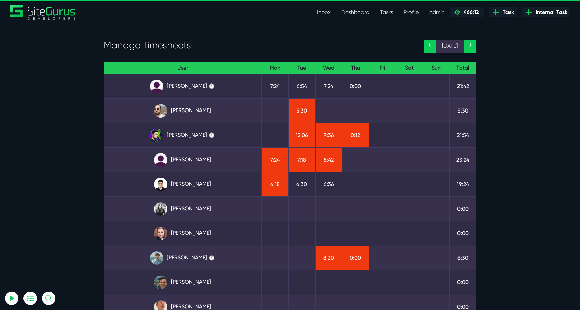  I want to click on a: Tasks, so click(387, 12).